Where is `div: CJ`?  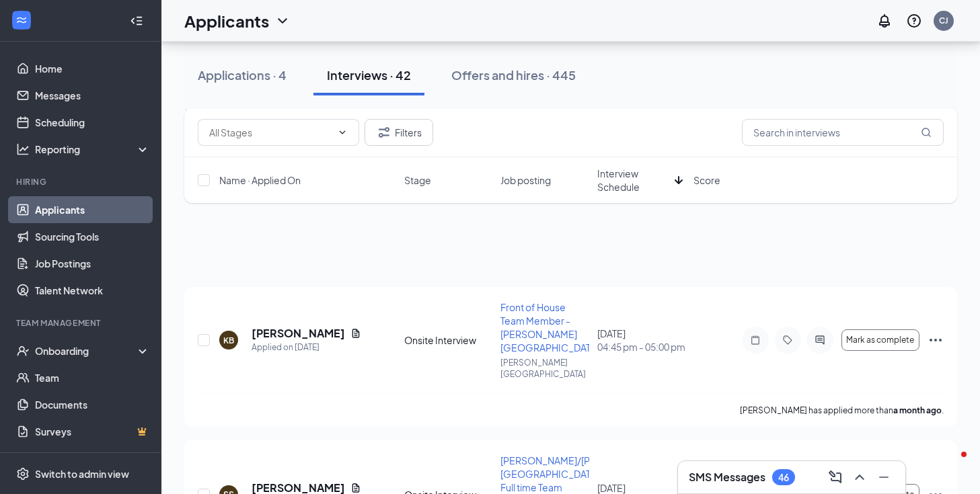
div: CJ is located at coordinates (944, 21).